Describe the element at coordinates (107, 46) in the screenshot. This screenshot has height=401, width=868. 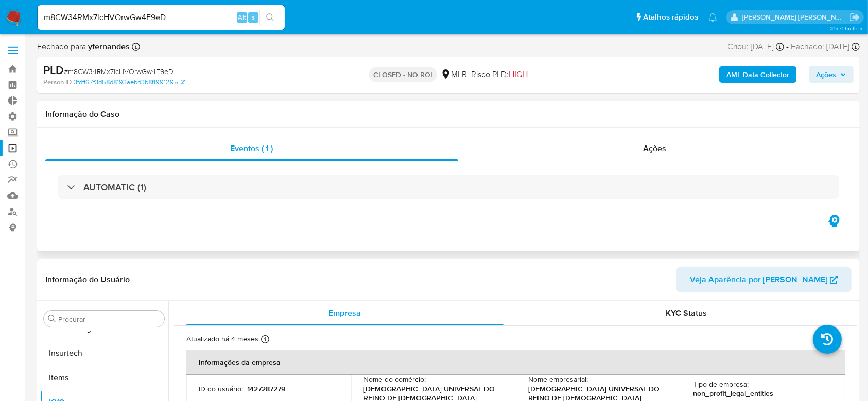
I see `b: yfernandes` at that location.